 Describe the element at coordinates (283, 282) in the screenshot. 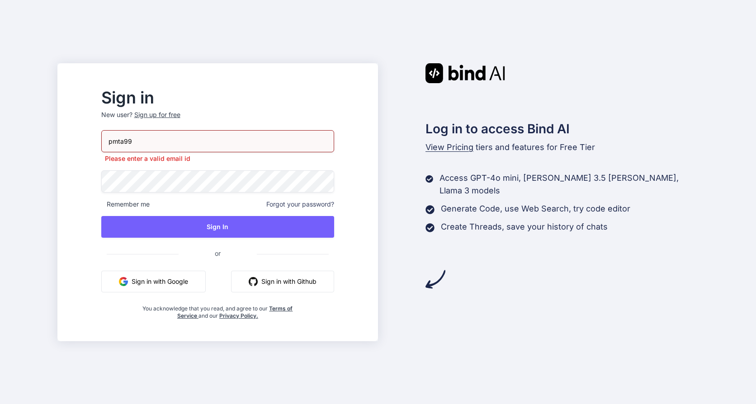

I see `button: Sign in with Github` at that location.